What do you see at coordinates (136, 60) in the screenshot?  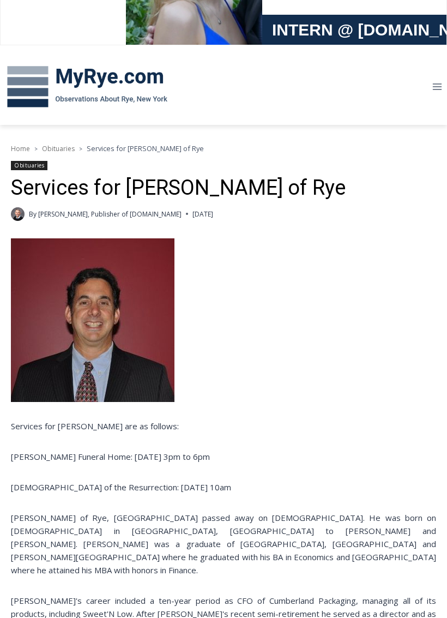 I see `div: Co-sponsored by Westchester County Parks` at bounding box center [136, 60].